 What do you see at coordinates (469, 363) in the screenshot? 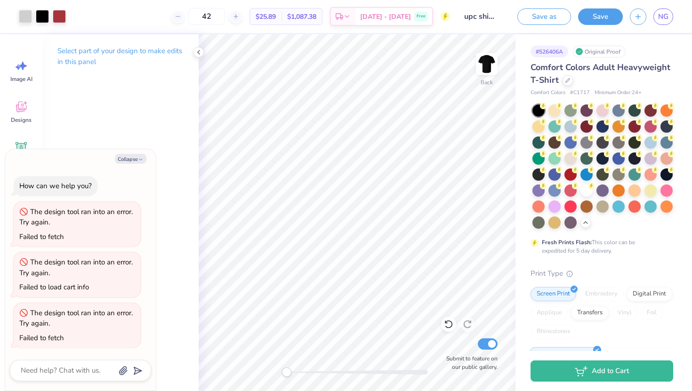
I see `label: Submit to feature on our public gallery.` at bounding box center [469, 363].